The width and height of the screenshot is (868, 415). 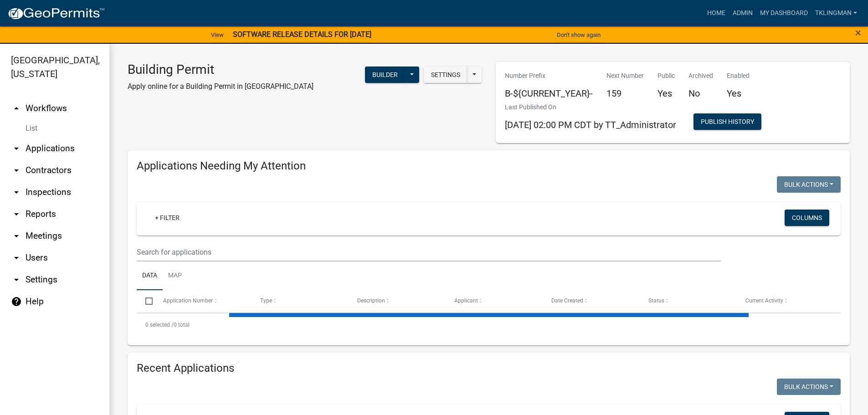 I want to click on p: Number Prefix, so click(x=548, y=75).